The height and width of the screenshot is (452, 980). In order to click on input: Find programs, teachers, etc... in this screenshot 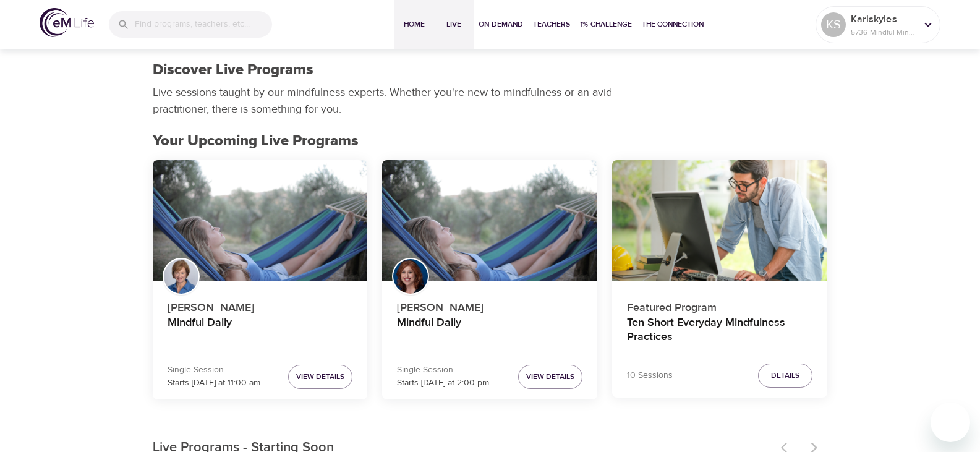, I will do `click(204, 24)`.